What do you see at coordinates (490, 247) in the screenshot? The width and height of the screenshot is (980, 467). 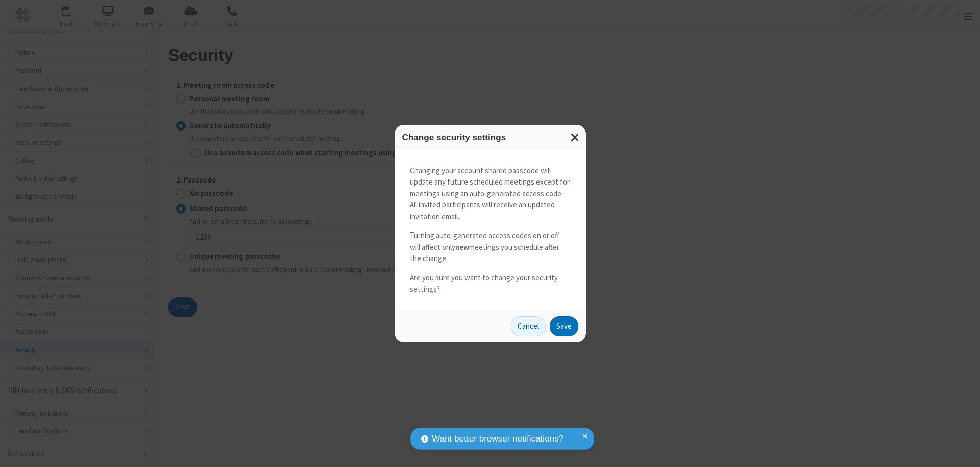 I see `p: Turning auto-generated access codes on or off will affect only meetings you schedule after the ch...` at bounding box center [490, 247].